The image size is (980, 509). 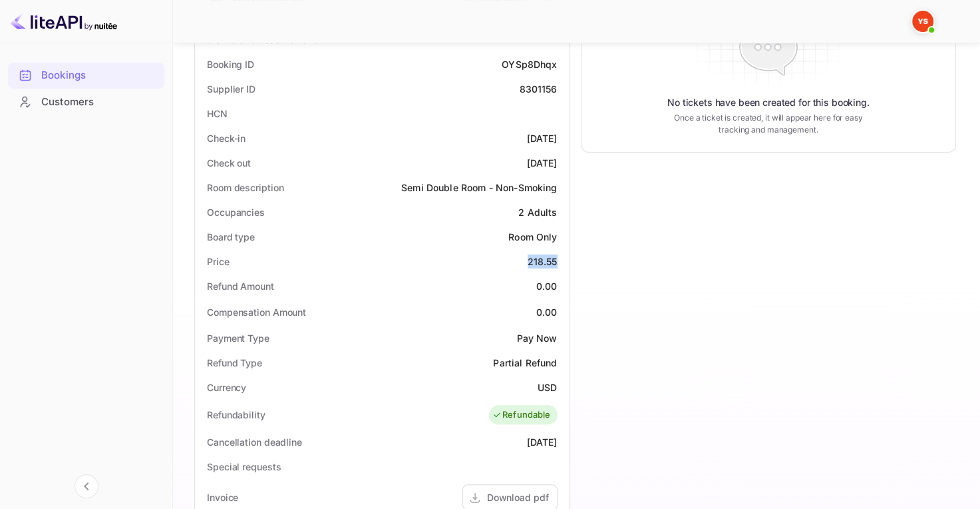 I want to click on ya-tr-span: Currency, so click(x=226, y=387).